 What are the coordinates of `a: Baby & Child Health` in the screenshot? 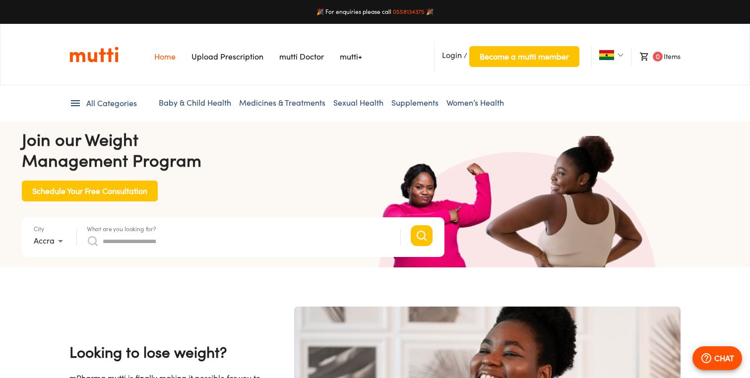 It's located at (195, 103).